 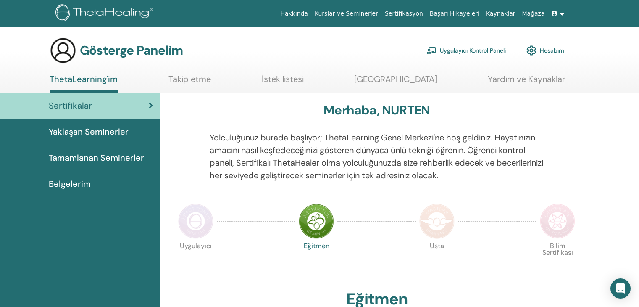 I want to click on font: Bilim Sertifikası, so click(x=558, y=249).